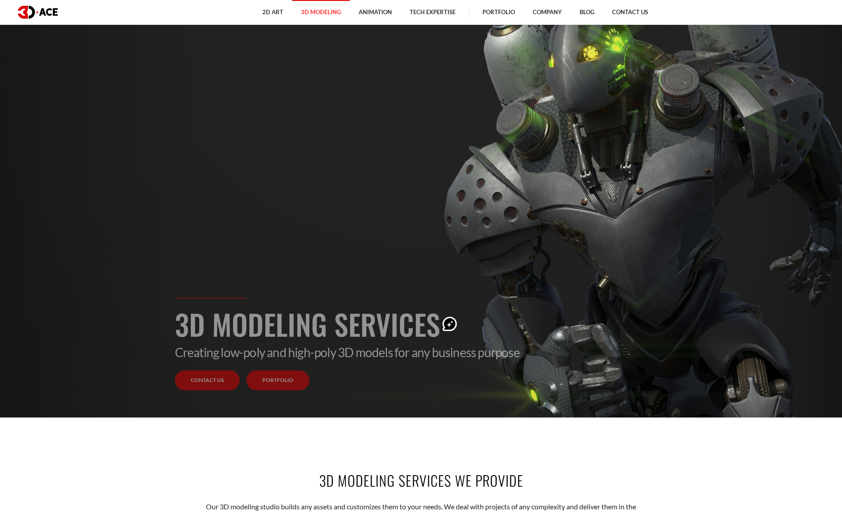 The width and height of the screenshot is (842, 512). I want to click on img: logo dark, so click(38, 12).